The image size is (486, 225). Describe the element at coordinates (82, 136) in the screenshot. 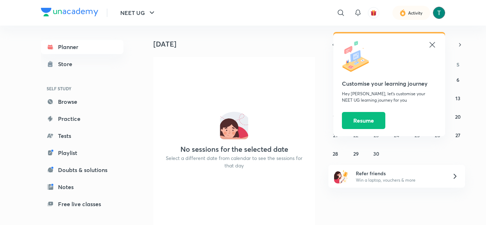

I see `a: Tests` at that location.